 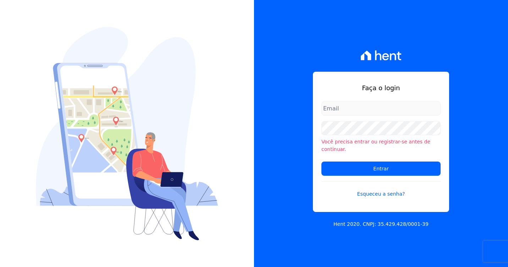 I want to click on p: Hent 2020. CNPJ: 35.429.428/0001-39, so click(x=381, y=224).